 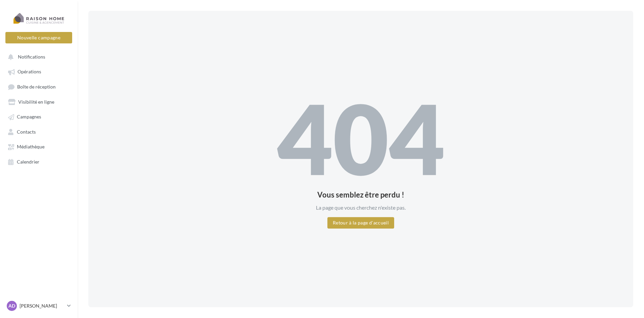 I want to click on a: Opérations, so click(x=39, y=72).